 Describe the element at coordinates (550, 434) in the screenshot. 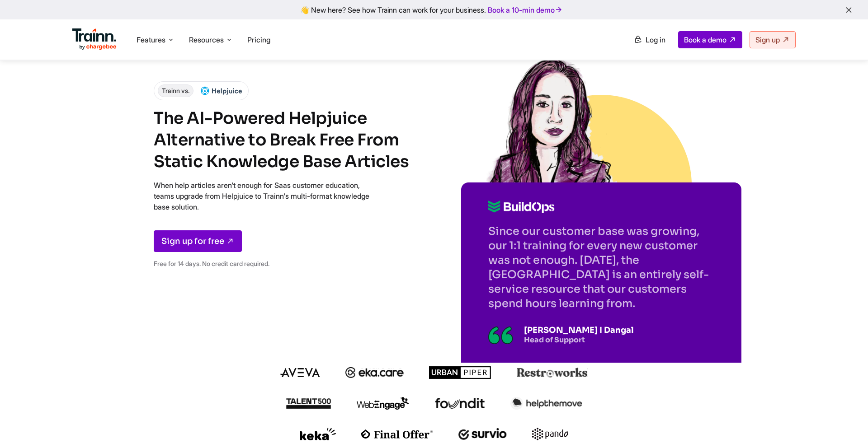

I see `img: pando logo` at that location.